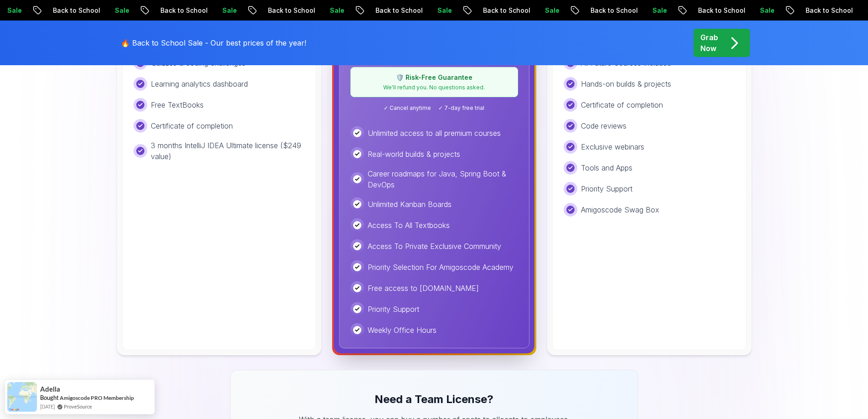 The image size is (868, 419). I want to click on p: Grab Now, so click(709, 43).